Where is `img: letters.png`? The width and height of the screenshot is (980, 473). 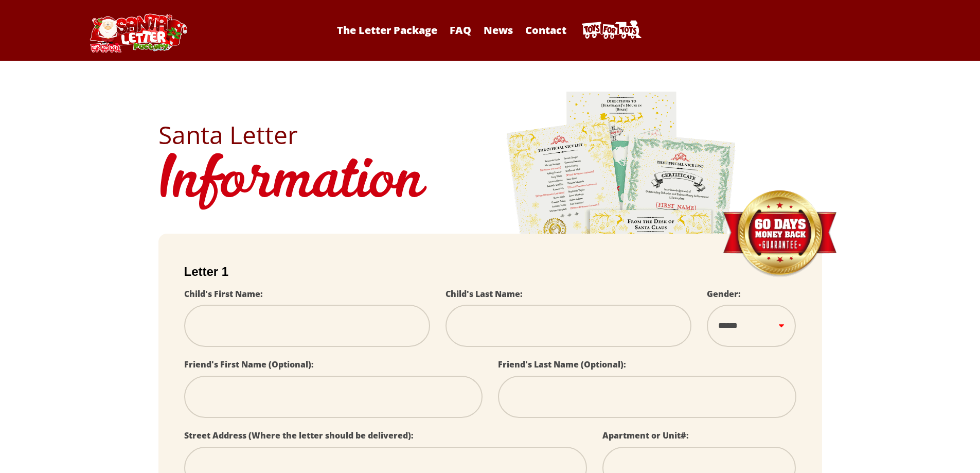 img: letters.png is located at coordinates (621, 234).